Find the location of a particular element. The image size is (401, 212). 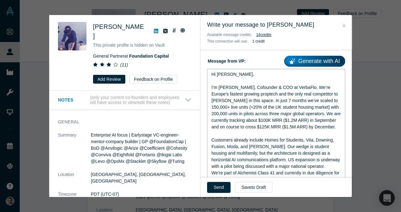

dt: Location is located at coordinates (74, 181).